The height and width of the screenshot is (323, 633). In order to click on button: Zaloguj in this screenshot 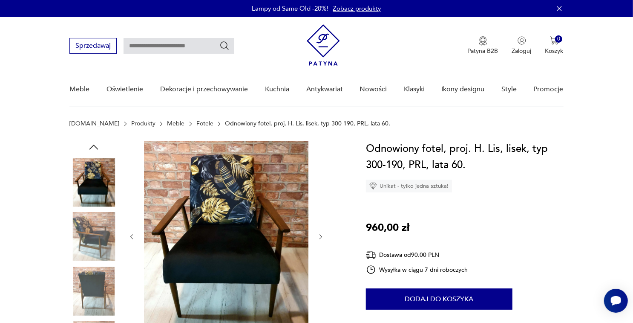, I will do `click(522, 46)`.